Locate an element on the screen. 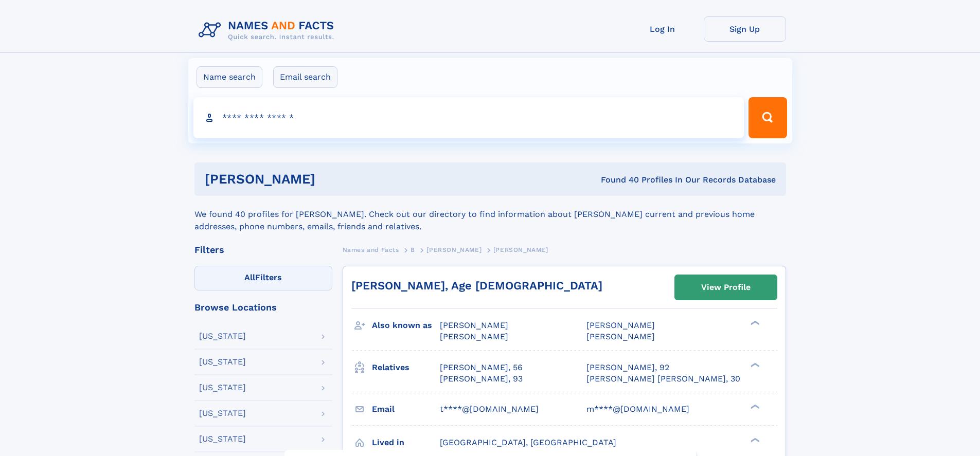 Image resolution: width=980 pixels, height=456 pixels. span: B is located at coordinates (413, 250).